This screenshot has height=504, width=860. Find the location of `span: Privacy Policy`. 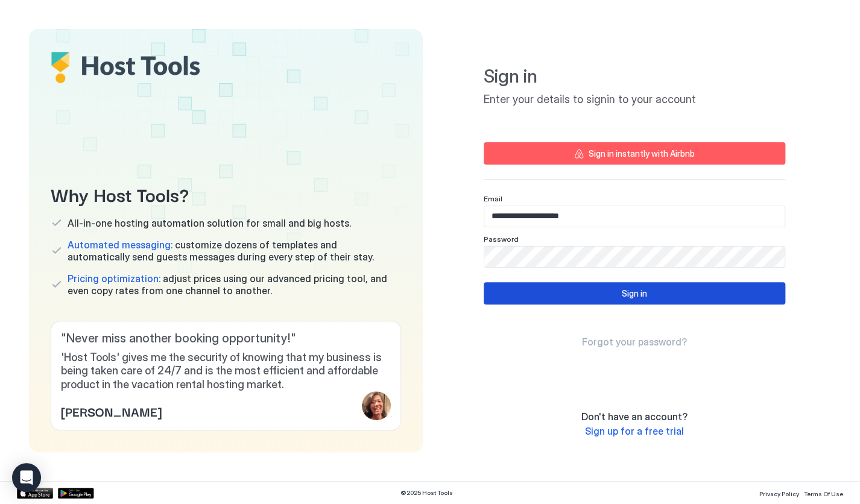

span: Privacy Policy is located at coordinates (779, 494).